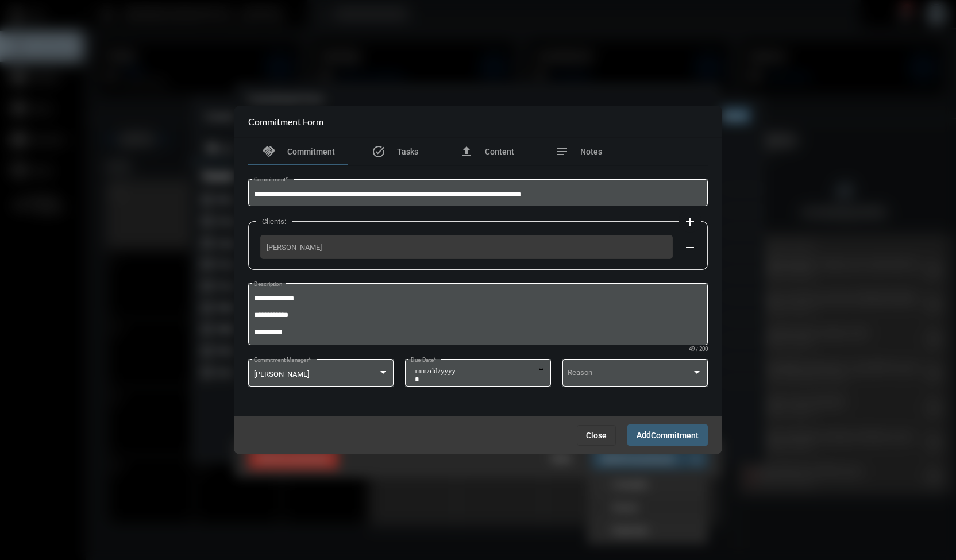 The height and width of the screenshot is (560, 956). Describe the element at coordinates (668, 435) in the screenshot. I see `button: AddCommitment` at that location.